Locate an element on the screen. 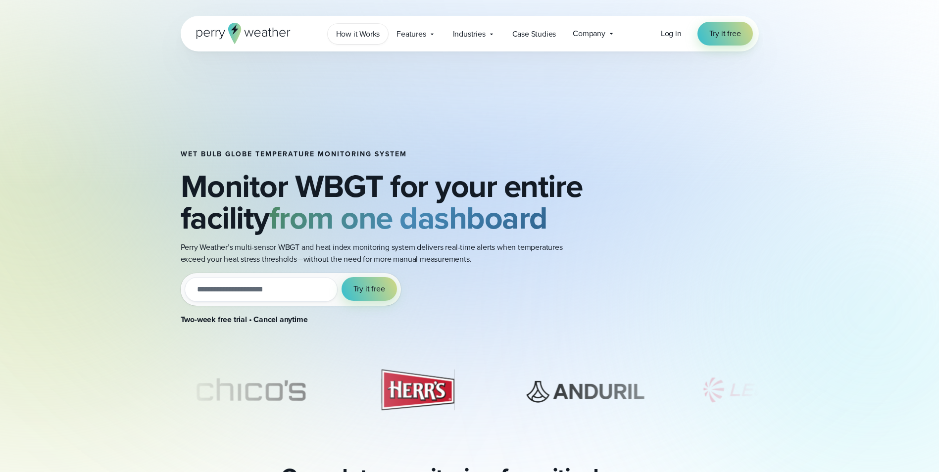  strong: Two-week free trial • Cancel anytime is located at coordinates (244, 319).